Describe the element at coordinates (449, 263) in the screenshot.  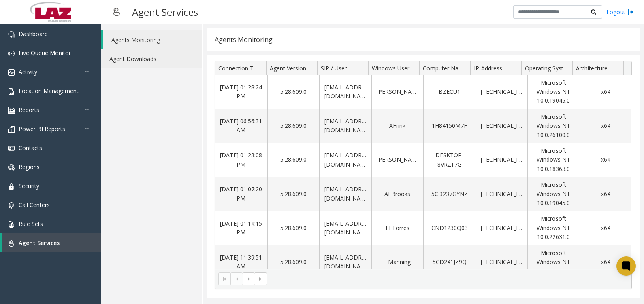
I see `td: 5CD241JZ9Q` at that location.